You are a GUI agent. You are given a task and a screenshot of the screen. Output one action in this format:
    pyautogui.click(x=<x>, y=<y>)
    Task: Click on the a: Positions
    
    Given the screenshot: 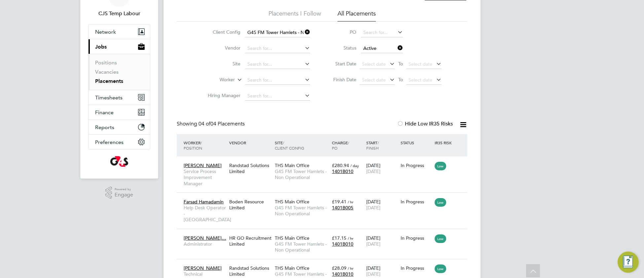 What is the action you would take?
    pyautogui.click(x=106, y=62)
    